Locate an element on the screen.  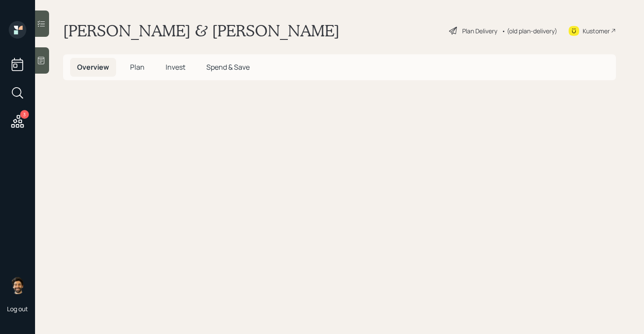
span: Plan is located at coordinates (137, 67).